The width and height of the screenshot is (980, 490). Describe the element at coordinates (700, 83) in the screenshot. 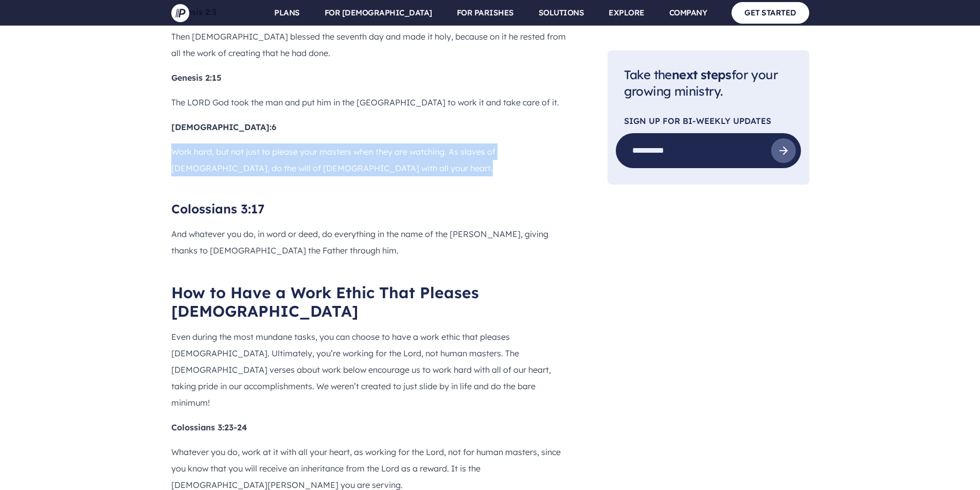

I see `span: Take the for your growing ministry.` at that location.